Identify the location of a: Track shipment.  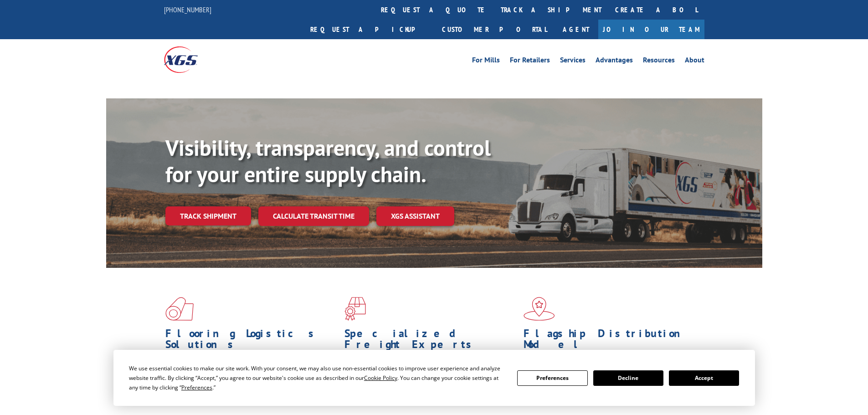
(208, 216).